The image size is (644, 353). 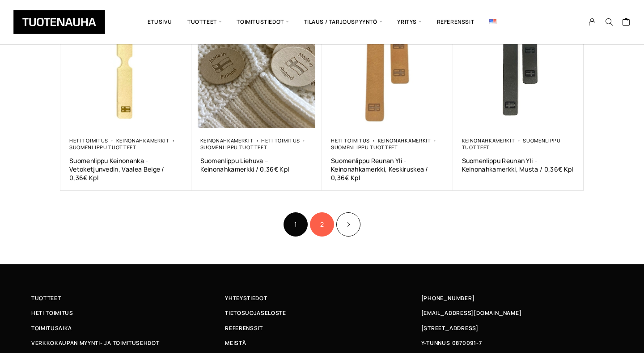 What do you see at coordinates (244, 328) in the screenshot?
I see `span: Referenssit` at bounding box center [244, 328].